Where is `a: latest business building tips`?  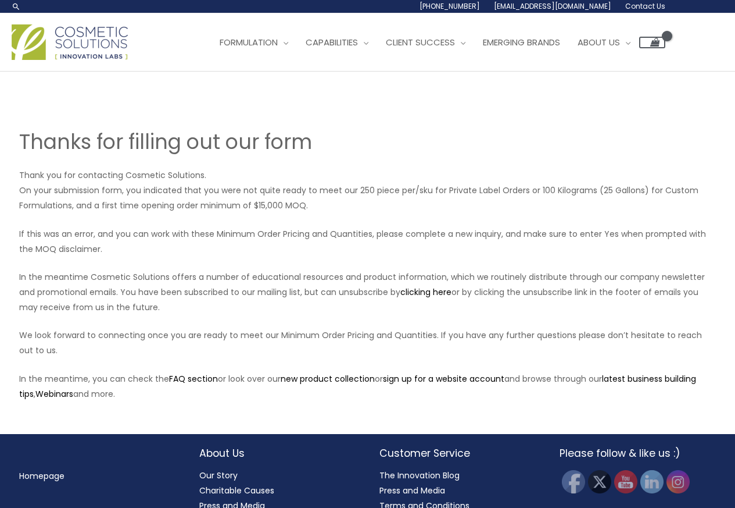 a: latest business building tips is located at coordinates (358, 386).